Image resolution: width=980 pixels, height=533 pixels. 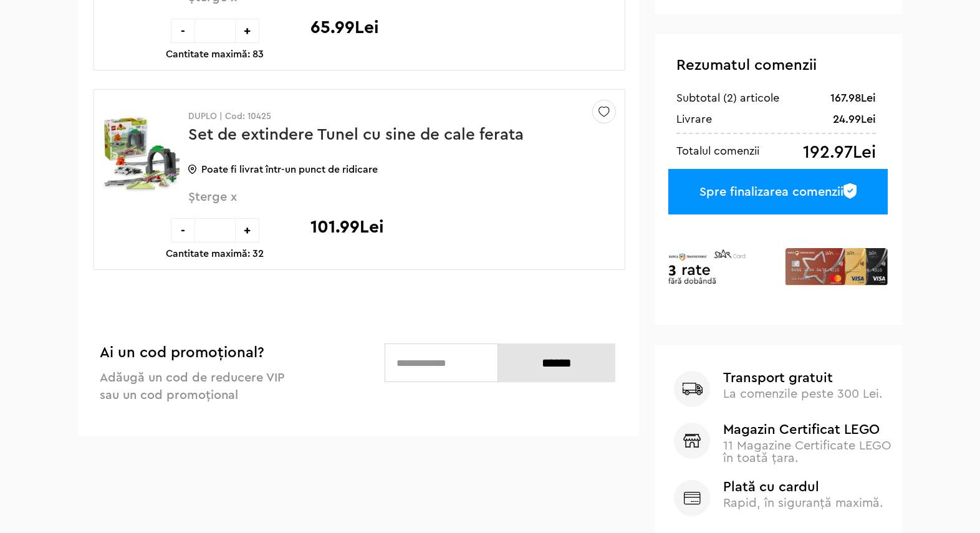 I want to click on div: Livrare, so click(x=694, y=119).